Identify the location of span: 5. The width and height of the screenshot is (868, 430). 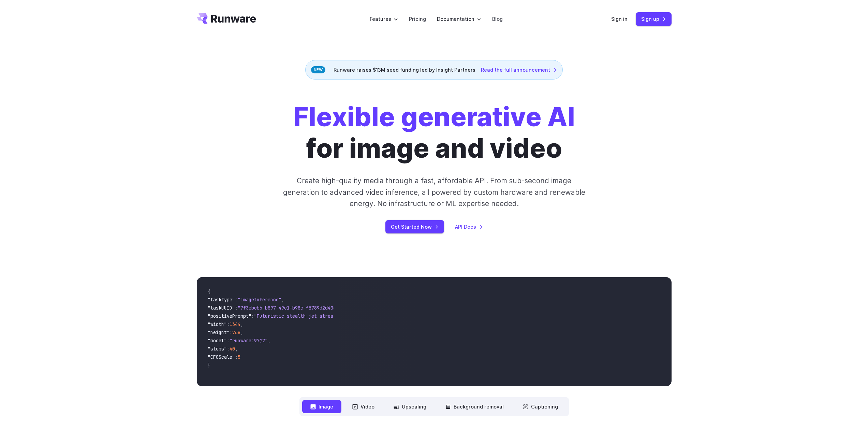
(239, 357).